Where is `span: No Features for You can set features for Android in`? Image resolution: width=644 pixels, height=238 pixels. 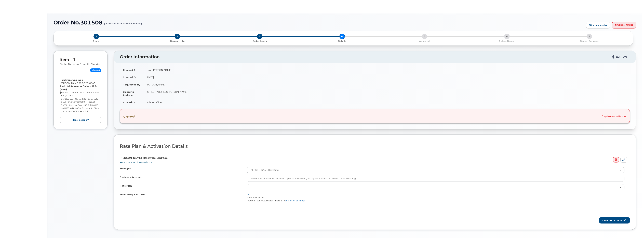
span: No Features for You can set features for Android in is located at coordinates (276, 199).